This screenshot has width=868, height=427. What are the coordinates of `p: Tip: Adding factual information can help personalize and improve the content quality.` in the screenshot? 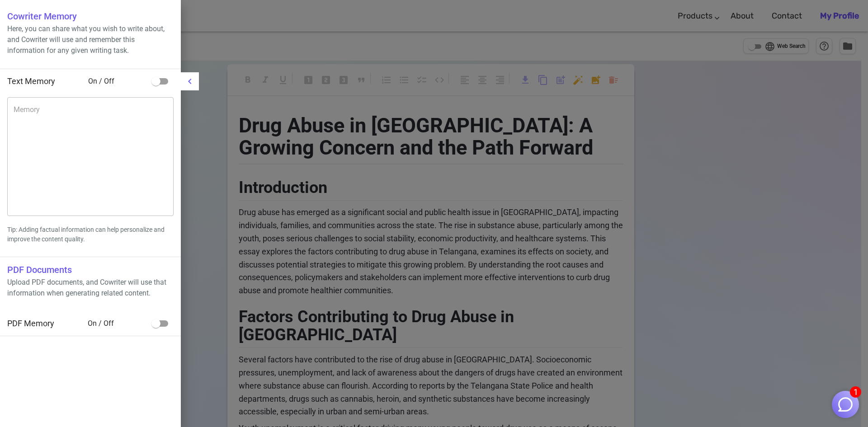 It's located at (90, 235).